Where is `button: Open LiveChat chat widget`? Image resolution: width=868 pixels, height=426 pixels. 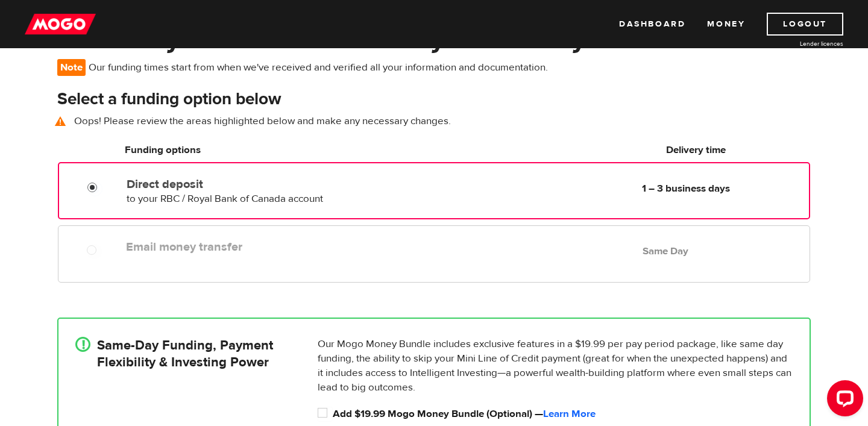 button: Open LiveChat chat widget is located at coordinates (28, 23).